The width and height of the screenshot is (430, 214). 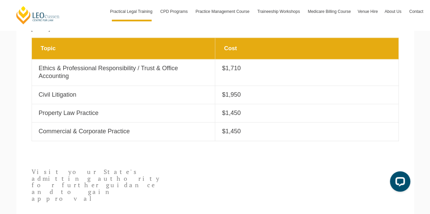 I want to click on a: About Us, so click(x=393, y=12).